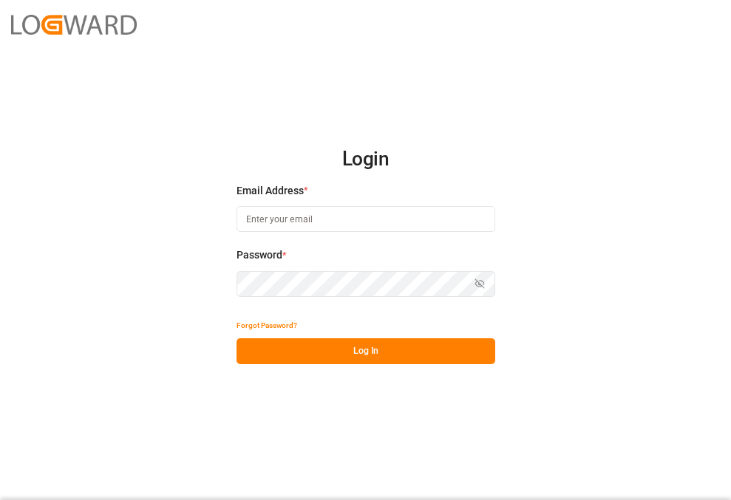 The height and width of the screenshot is (500, 731). I want to click on button: Log In, so click(366, 351).